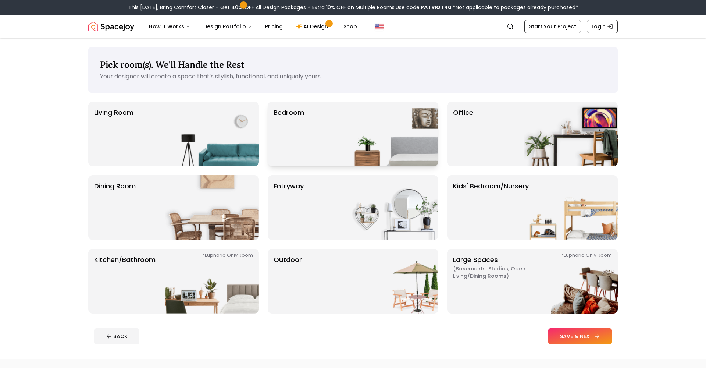 Image resolution: width=706 pixels, height=368 pixels. I want to click on img: Office, so click(571, 134).